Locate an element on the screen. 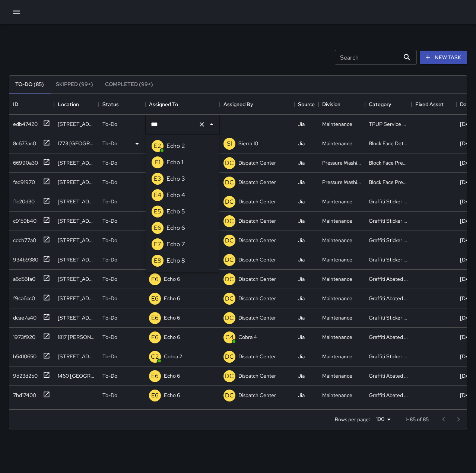 Image resolution: width=476 pixels, height=473 pixels. div: 1460 Broadway is located at coordinates (76, 376).